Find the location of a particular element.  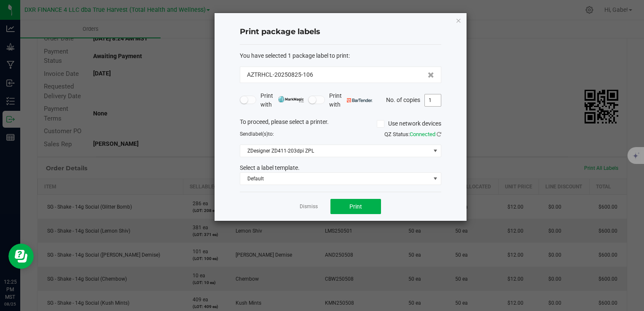

span: No. of copies is located at coordinates (403, 100).